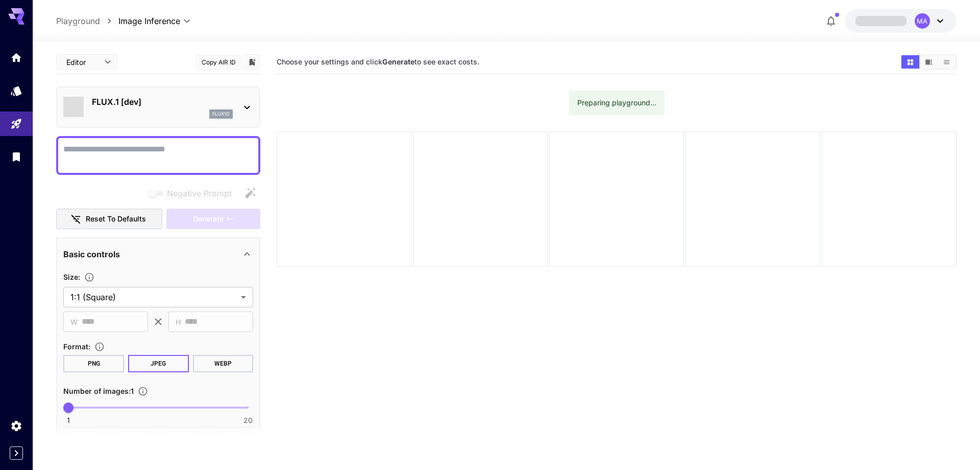  I want to click on div: Expand sidebar, so click(17, 453).